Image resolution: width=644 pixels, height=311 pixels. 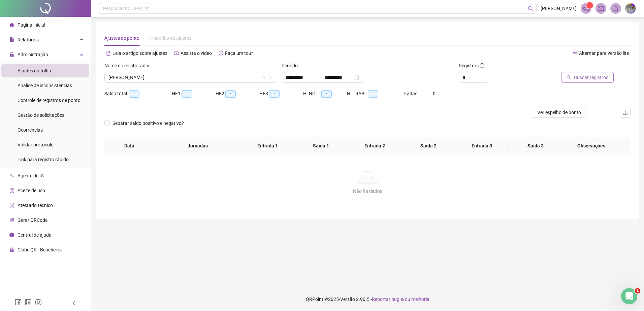 What do you see at coordinates (348, 299) in the screenshot?
I see `span: Versão` at bounding box center [348, 299].